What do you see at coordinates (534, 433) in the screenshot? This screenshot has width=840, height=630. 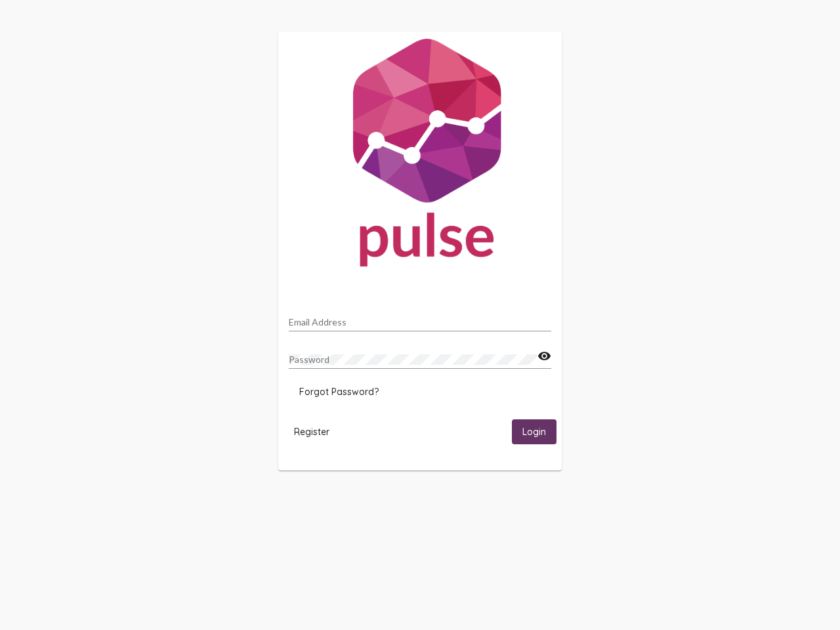 I see `span: Login` at bounding box center [534, 433].